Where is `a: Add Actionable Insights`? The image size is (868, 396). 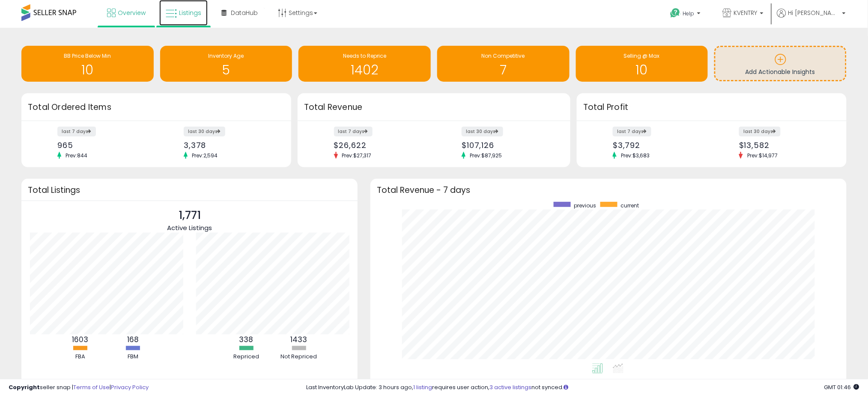 a: Add Actionable Insights is located at coordinates (780, 63).